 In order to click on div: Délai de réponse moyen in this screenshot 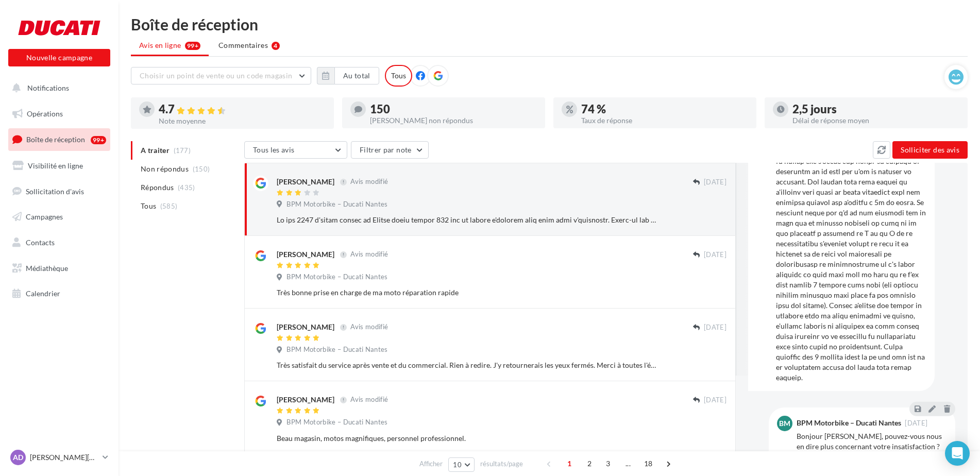, I will do `click(876, 120)`.